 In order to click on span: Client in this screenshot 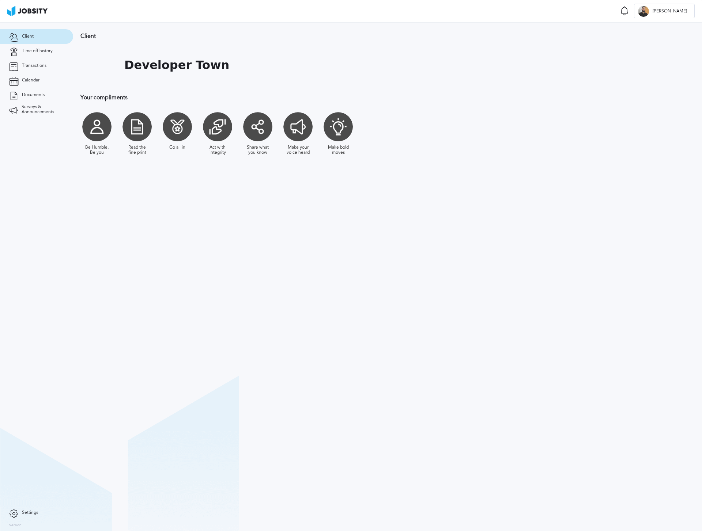, I will do `click(28, 37)`.